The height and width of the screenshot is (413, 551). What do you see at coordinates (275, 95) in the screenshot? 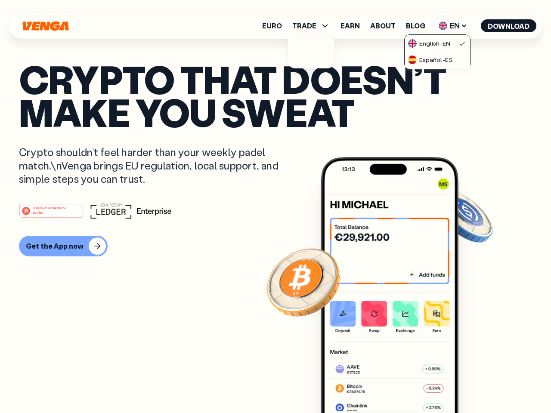
I see `p: Crypto that doesn’t make you sweat` at bounding box center [275, 95].